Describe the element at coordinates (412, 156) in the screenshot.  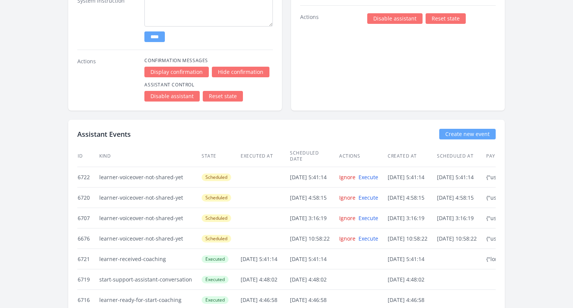
I see `th: Created at` at that location.